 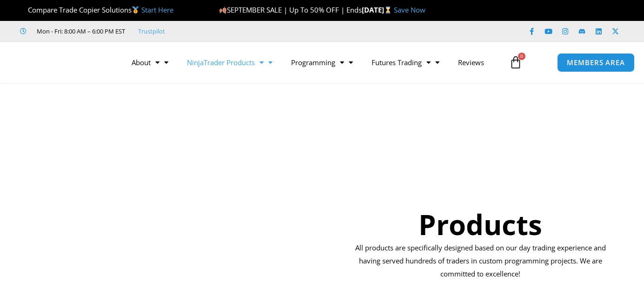 I want to click on img: LogoAI | Affordable Indicators – NinjaTrader, so click(x=64, y=62).